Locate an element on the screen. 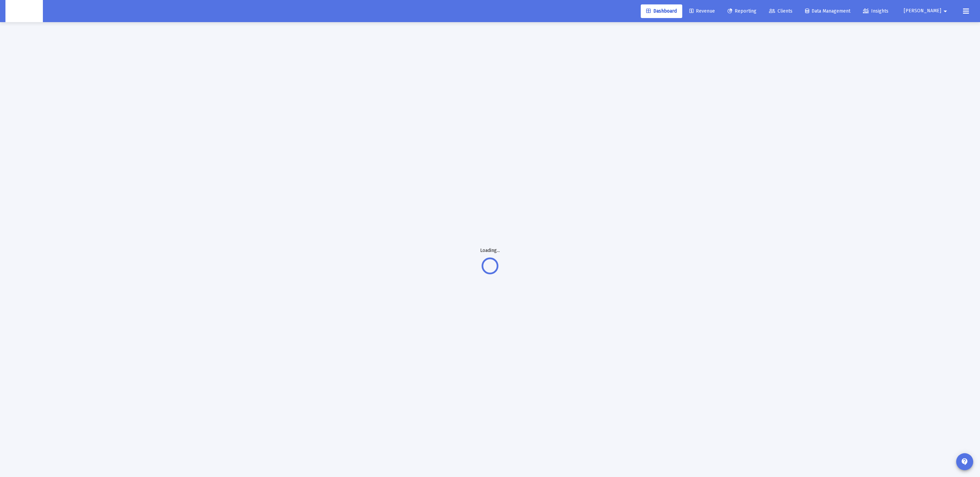 The height and width of the screenshot is (477, 980). a: Data Management is located at coordinates (828, 11).